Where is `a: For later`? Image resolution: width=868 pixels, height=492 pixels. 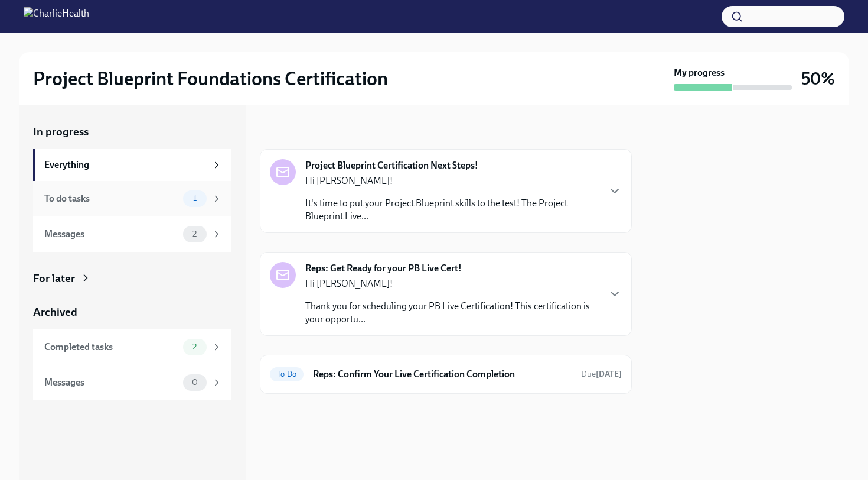 a: For later is located at coordinates (132, 279).